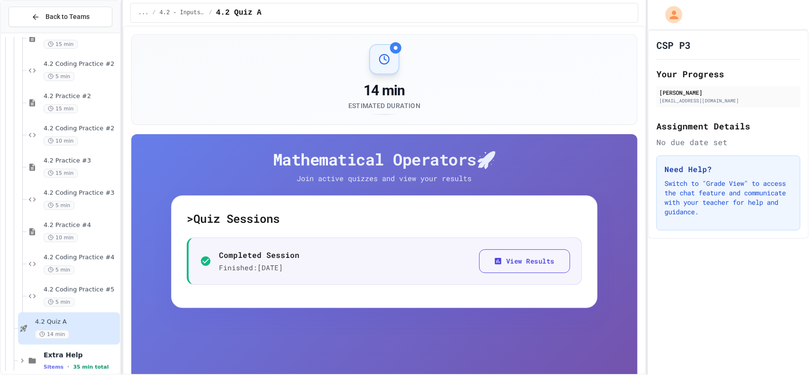 This screenshot has height=375, width=809. I want to click on button: Back to Teams, so click(60, 17).